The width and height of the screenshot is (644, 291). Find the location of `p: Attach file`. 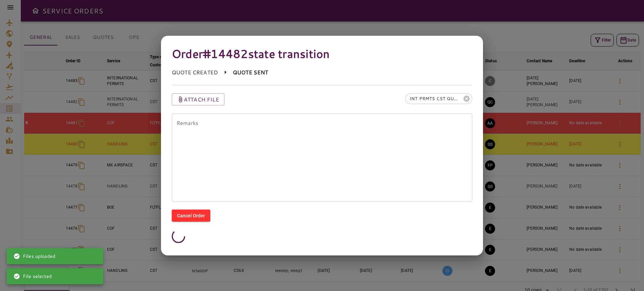

p: Attach file is located at coordinates (201, 99).